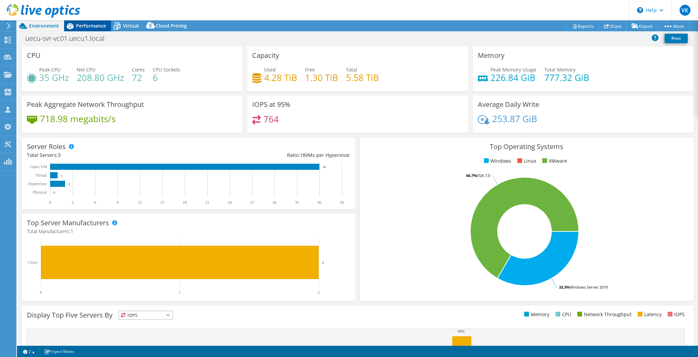 The width and height of the screenshot is (698, 357). Describe the element at coordinates (526, 147) in the screenshot. I see `h3: Top Operating Systems` at that location.